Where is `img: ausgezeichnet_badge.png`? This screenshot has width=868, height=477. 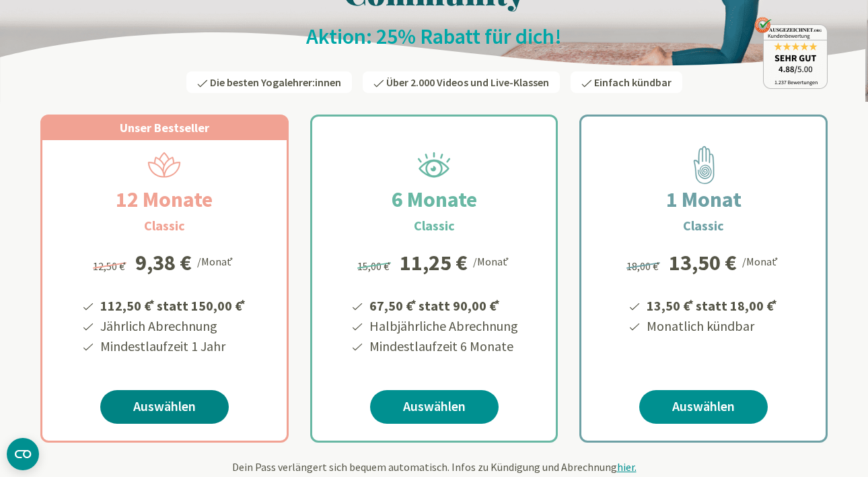 img: ausgezeichnet_badge.png is located at coordinates (791, 53).